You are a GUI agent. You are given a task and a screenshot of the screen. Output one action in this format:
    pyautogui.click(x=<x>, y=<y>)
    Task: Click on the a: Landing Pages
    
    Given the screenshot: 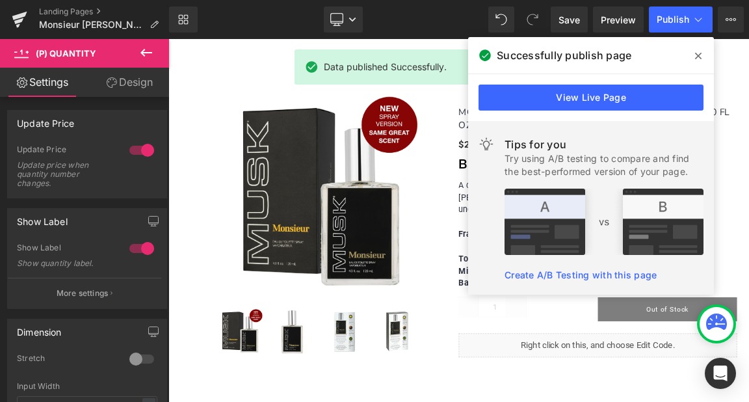 What is the action you would take?
    pyautogui.click(x=104, y=12)
    